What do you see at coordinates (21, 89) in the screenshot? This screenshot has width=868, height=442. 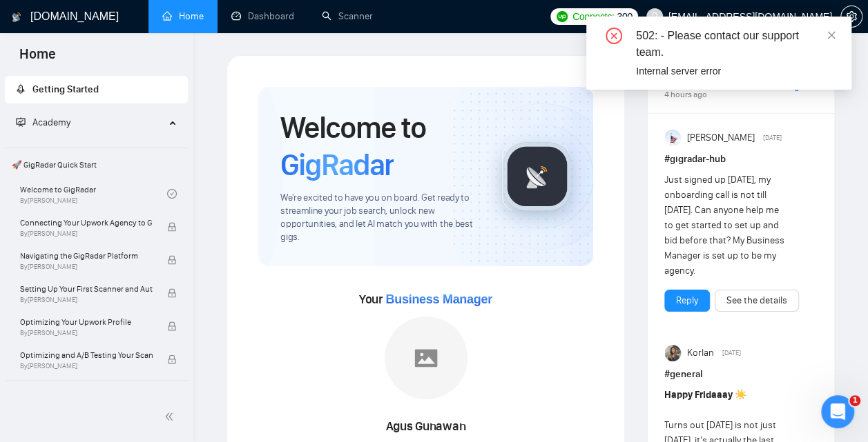 I see `span: rocket` at bounding box center [21, 89].